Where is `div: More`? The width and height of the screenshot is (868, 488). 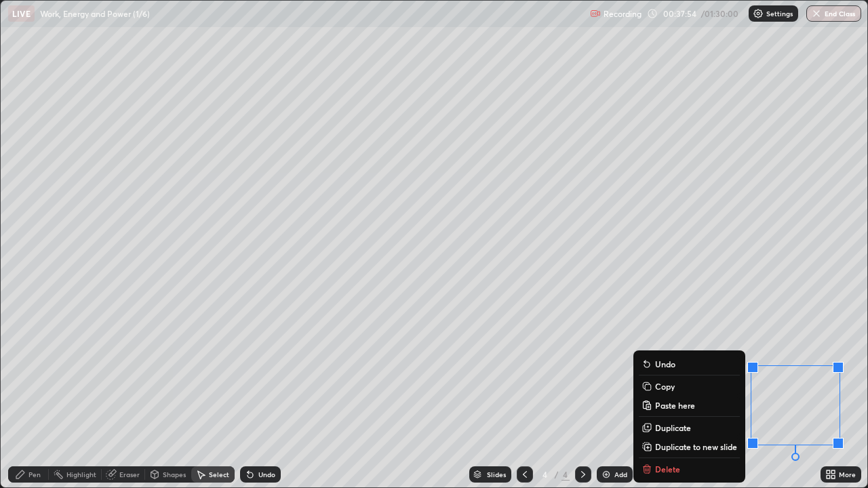 div: More is located at coordinates (847, 475).